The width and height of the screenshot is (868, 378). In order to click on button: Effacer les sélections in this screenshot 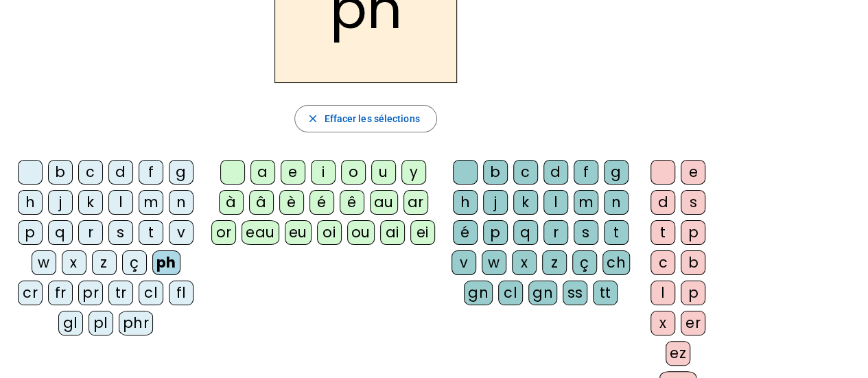, I will do `click(365, 119)`.